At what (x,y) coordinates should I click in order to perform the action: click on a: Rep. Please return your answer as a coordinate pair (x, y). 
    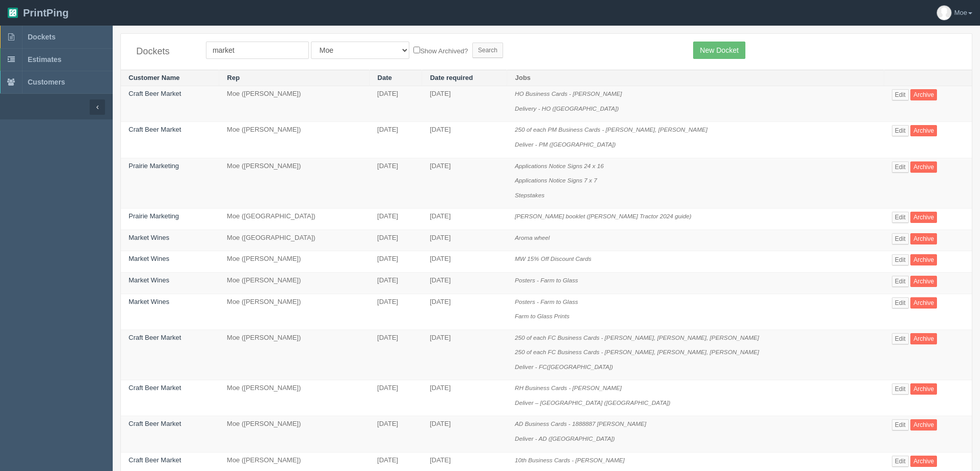
    Looking at the image, I should click on (233, 77).